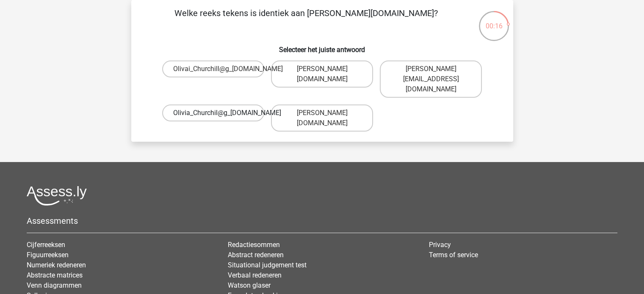 Image resolution: width=644 pixels, height=294 pixels. What do you see at coordinates (256, 254) in the screenshot?
I see `a: Abstract redeneren` at bounding box center [256, 254].